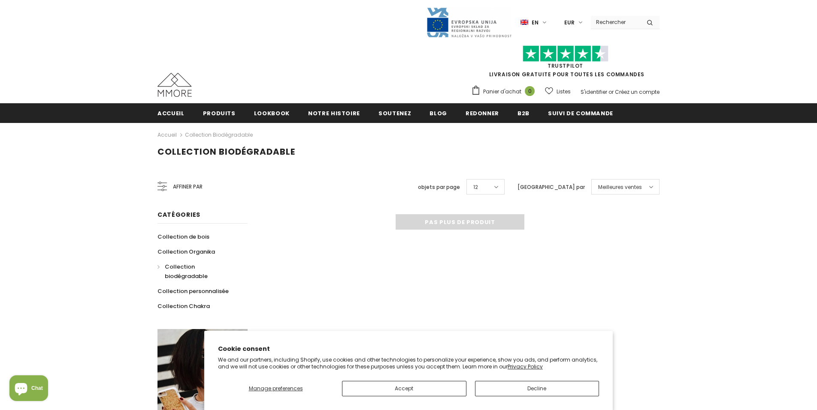  What do you see at coordinates (558, 91) in the screenshot?
I see `a: Listes` at bounding box center [558, 91].